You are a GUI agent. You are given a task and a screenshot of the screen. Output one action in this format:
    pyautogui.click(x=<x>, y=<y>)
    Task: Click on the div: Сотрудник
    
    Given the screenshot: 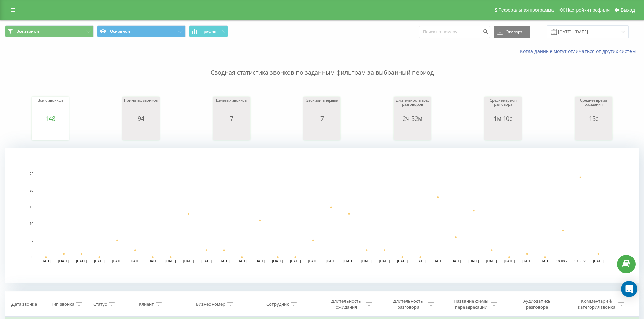 What is the action you would take?
    pyautogui.click(x=277, y=305)
    